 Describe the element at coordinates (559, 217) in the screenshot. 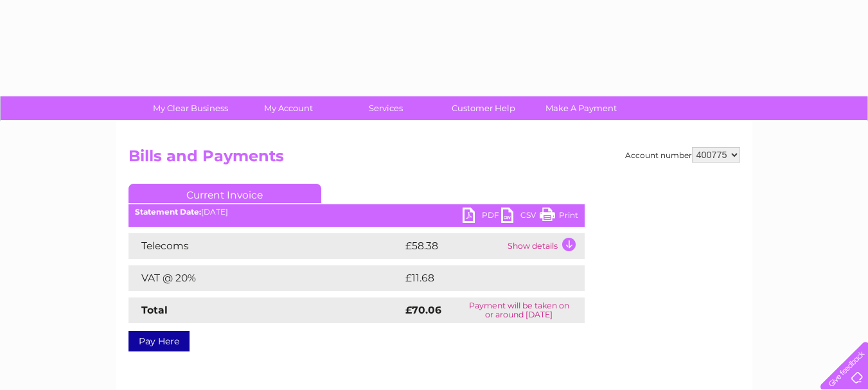

I see `a: Print` at that location.